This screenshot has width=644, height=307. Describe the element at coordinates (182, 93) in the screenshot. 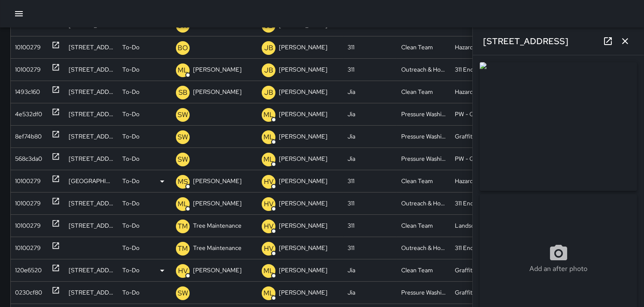

I see `p: SB` at that location.